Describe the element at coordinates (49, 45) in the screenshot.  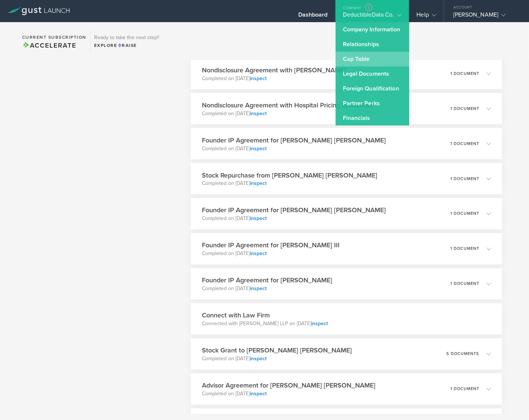
I see `span: Accelerate` at that location.